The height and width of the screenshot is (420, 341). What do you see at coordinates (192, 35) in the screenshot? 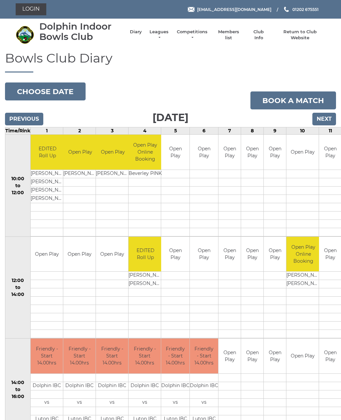
I see `a: Competitions` at bounding box center [192, 35].